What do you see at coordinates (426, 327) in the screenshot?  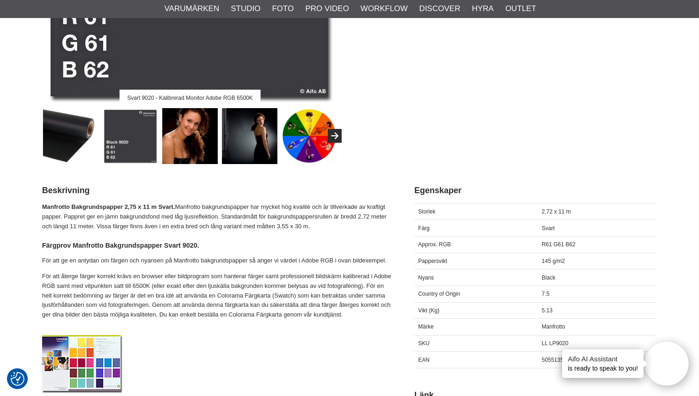 I see `span: Märke` at bounding box center [426, 327].